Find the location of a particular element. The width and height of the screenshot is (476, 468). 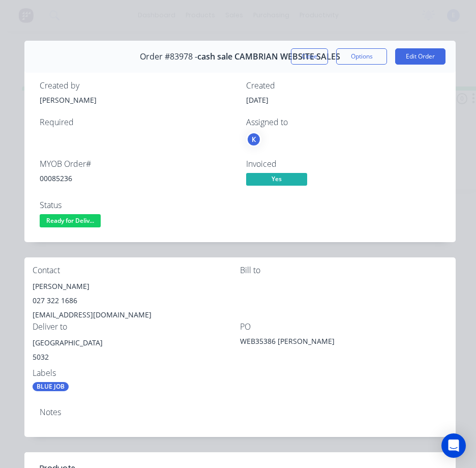

span: Ready for Deliv... is located at coordinates (70, 220).